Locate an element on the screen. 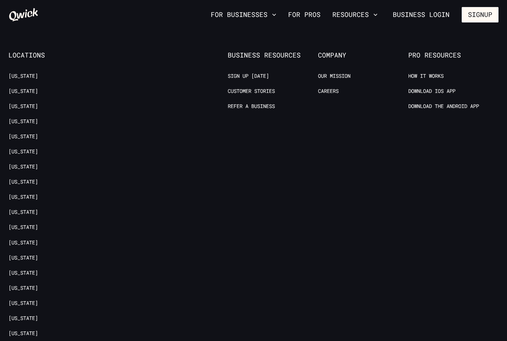  span: Company is located at coordinates (363, 55).